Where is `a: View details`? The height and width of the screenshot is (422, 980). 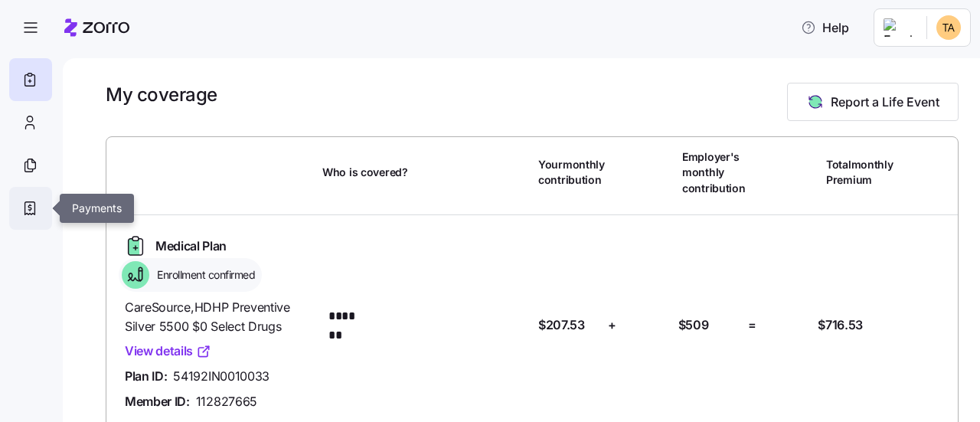
a: View details is located at coordinates (168, 351).